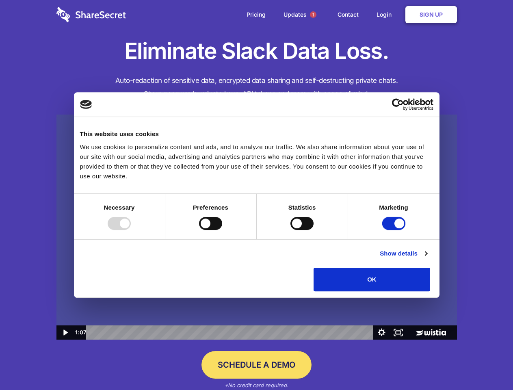 This screenshot has width=513, height=390. I want to click on a: Show details, so click(403, 254).